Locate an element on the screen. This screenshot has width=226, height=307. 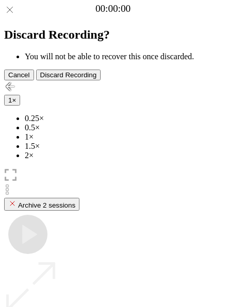
button: Discard Recording is located at coordinates (69, 75).